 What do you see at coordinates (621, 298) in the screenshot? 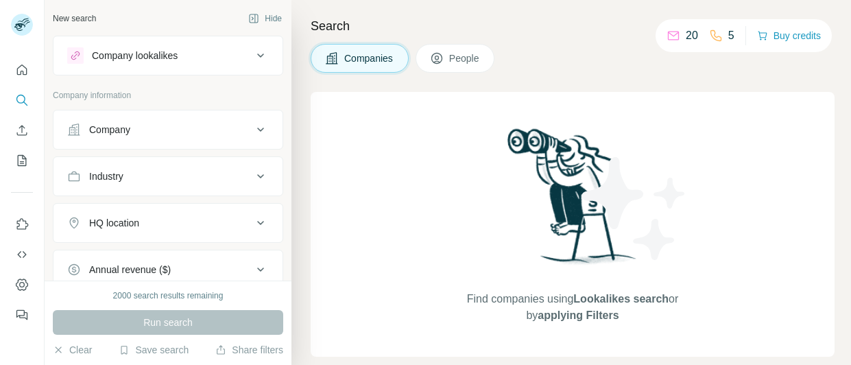
I see `span: Lookalikes search` at bounding box center [621, 298].